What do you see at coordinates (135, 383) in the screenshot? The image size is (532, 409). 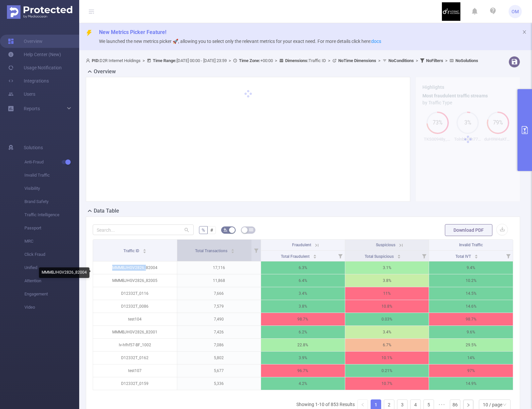 I see `p: D12332T_0159` at bounding box center [135, 383].